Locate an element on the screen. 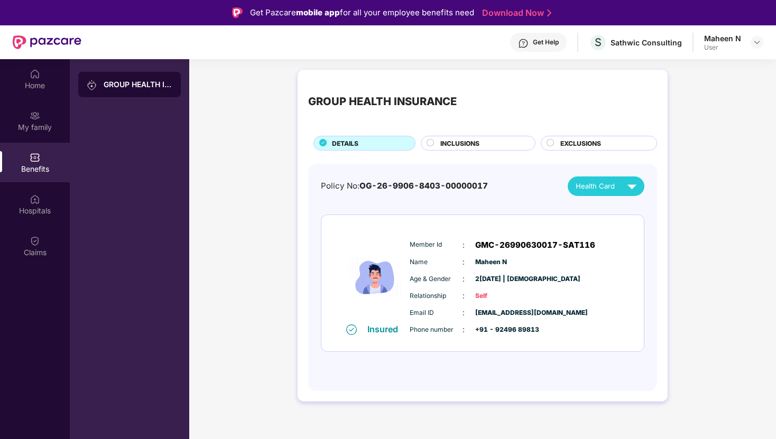 Image resolution: width=776 pixels, height=439 pixels. span: INCLUSIONS is located at coordinates (460, 143).